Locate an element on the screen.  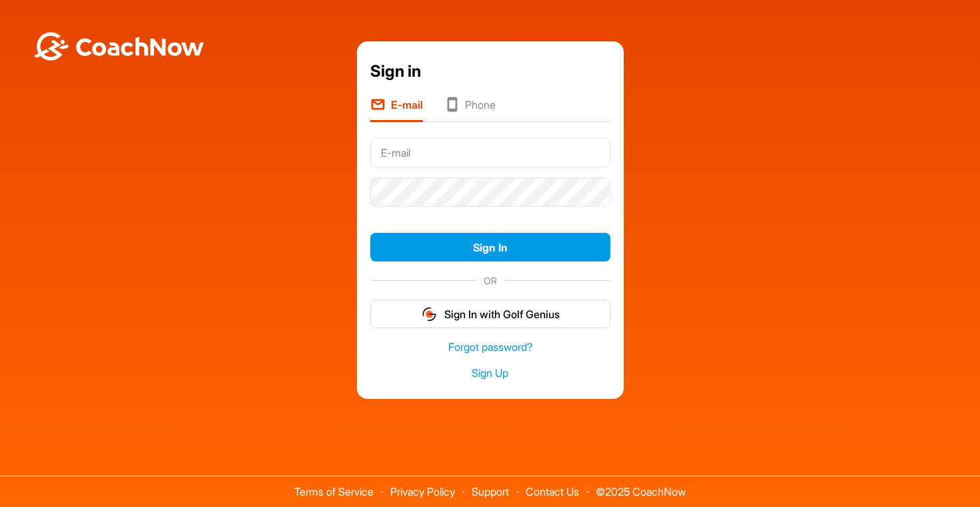
button: Sign In is located at coordinates (490, 247).